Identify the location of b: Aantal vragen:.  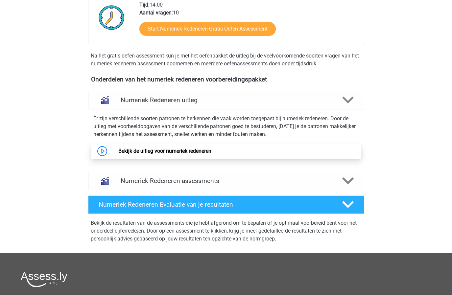
(156, 13).